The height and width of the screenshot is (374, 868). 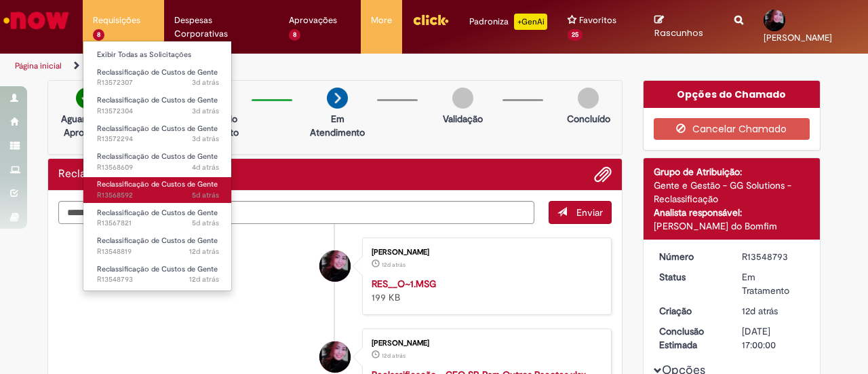 I want to click on span: Requisições, so click(x=116, y=21).